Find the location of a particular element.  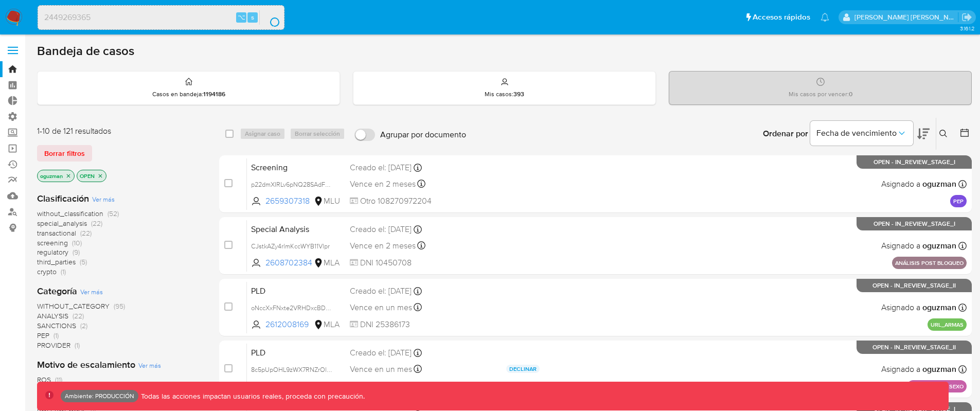

p: omar.guzman@mercadolibre.com.co is located at coordinates (906, 17).